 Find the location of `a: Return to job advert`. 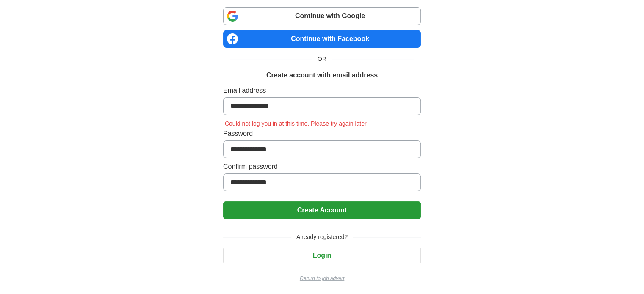

a: Return to job advert is located at coordinates (322, 278).